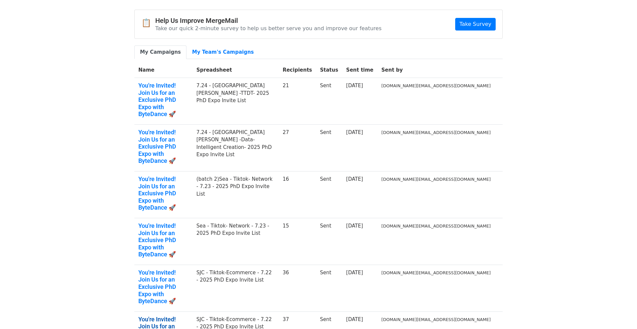 The width and height of the screenshot is (637, 329). Describe the element at coordinates (160, 52) in the screenshot. I see `a: My Campaigns` at that location.